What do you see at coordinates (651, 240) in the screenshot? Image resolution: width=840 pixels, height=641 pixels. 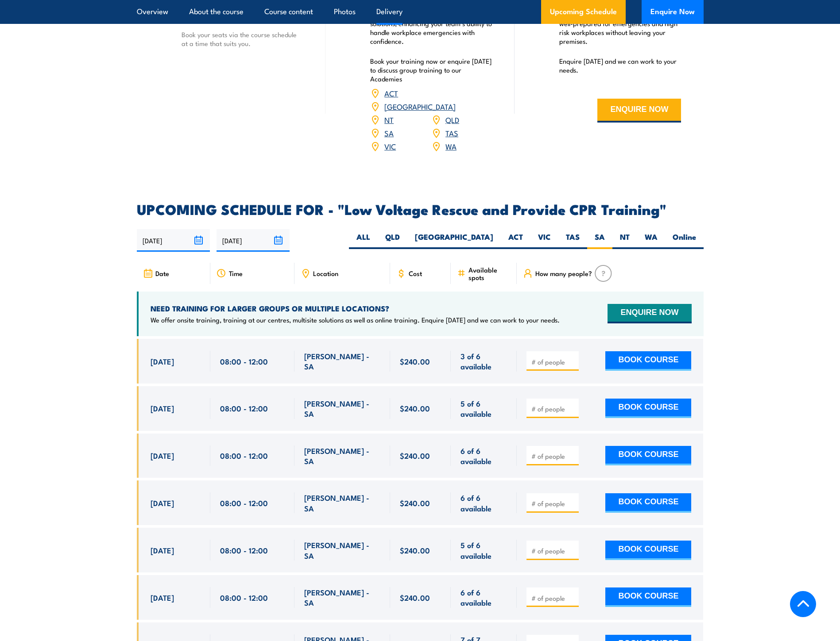 I see `label: WA` at bounding box center [651, 240].